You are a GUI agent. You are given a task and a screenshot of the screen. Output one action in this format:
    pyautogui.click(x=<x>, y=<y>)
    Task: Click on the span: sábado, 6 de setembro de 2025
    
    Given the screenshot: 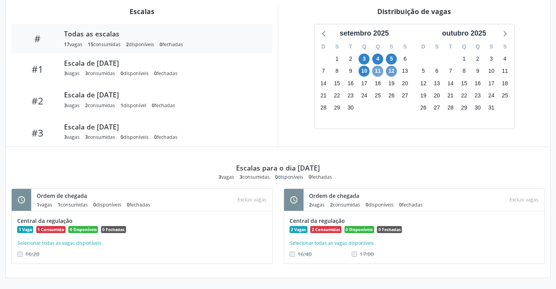 What is the action you would take?
    pyautogui.click(x=405, y=59)
    